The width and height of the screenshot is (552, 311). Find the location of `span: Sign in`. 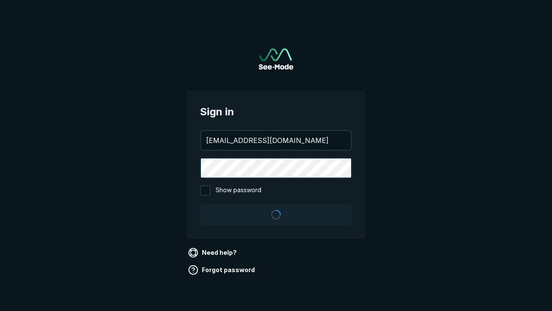

span: Sign in is located at coordinates (276, 112).